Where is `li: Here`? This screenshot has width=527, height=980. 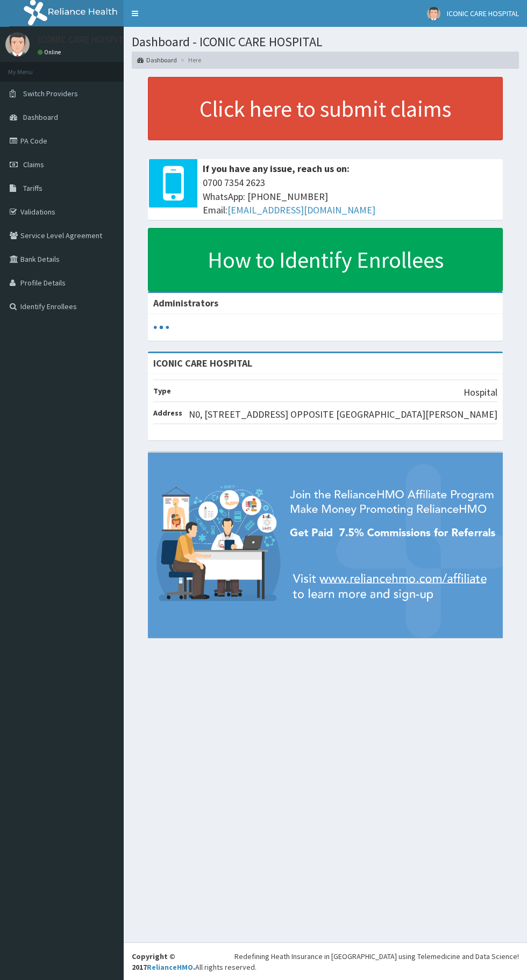 li: Here is located at coordinates (190, 60).